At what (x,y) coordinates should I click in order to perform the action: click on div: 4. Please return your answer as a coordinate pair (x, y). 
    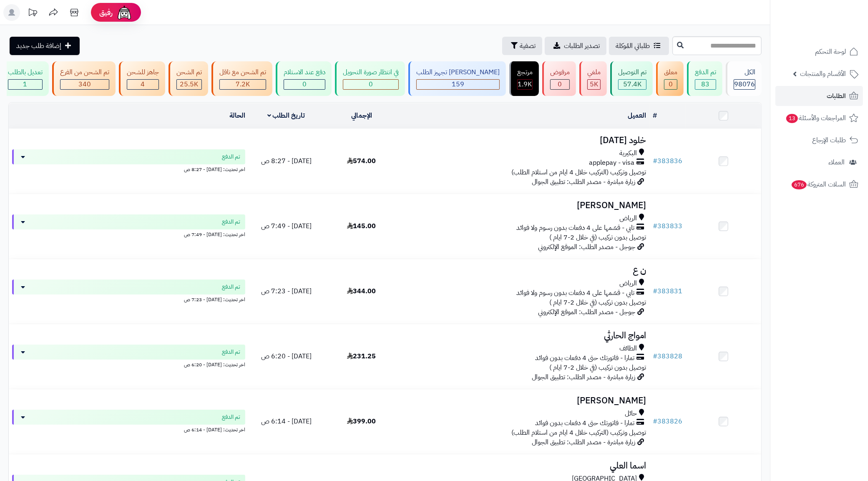
    Looking at the image, I should click on (142, 84).